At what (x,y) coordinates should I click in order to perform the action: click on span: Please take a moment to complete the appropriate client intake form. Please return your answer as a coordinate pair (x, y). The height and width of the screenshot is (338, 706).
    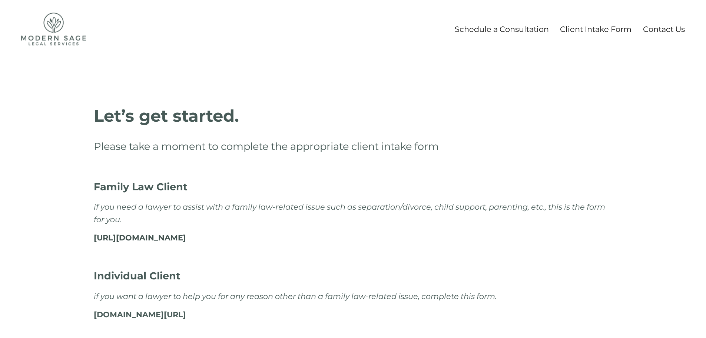
    Looking at the image, I should click on (266, 146).